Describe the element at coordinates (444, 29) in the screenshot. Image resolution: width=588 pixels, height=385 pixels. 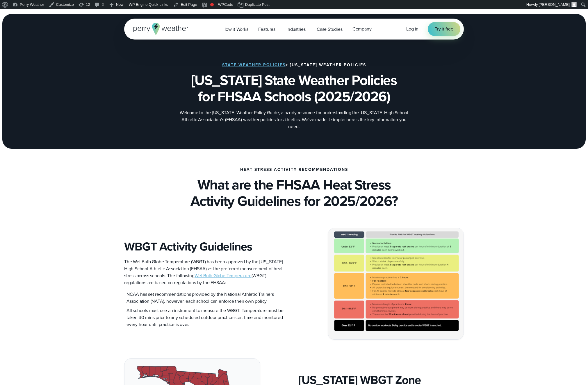
I see `a: Try it free` at that location.